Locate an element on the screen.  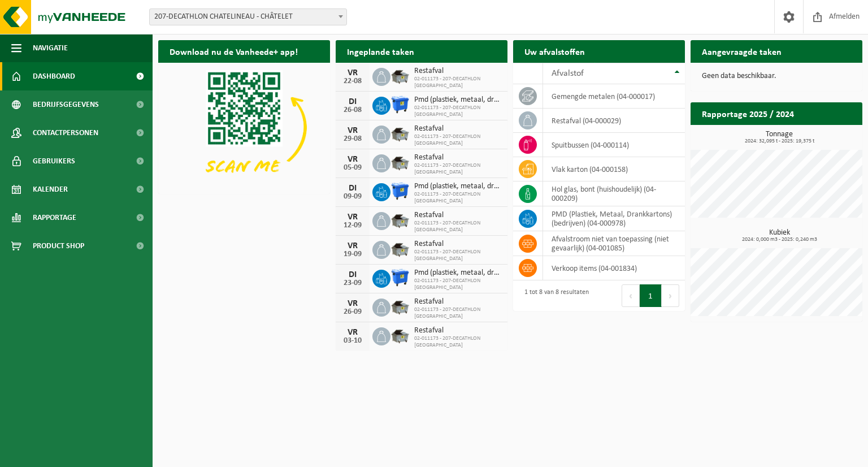
span: Afvalstof is located at coordinates (567, 74).